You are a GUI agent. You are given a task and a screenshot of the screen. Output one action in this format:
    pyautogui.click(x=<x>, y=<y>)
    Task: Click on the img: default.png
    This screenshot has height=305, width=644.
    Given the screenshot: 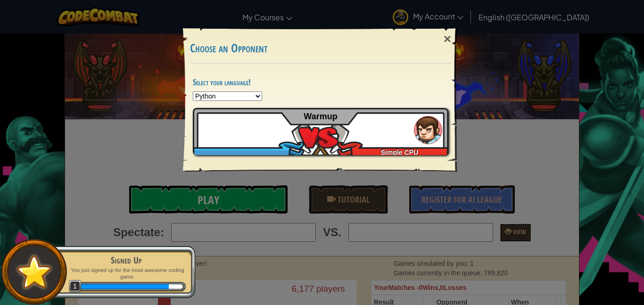 What is the action you would take?
    pyautogui.click(x=34, y=271)
    